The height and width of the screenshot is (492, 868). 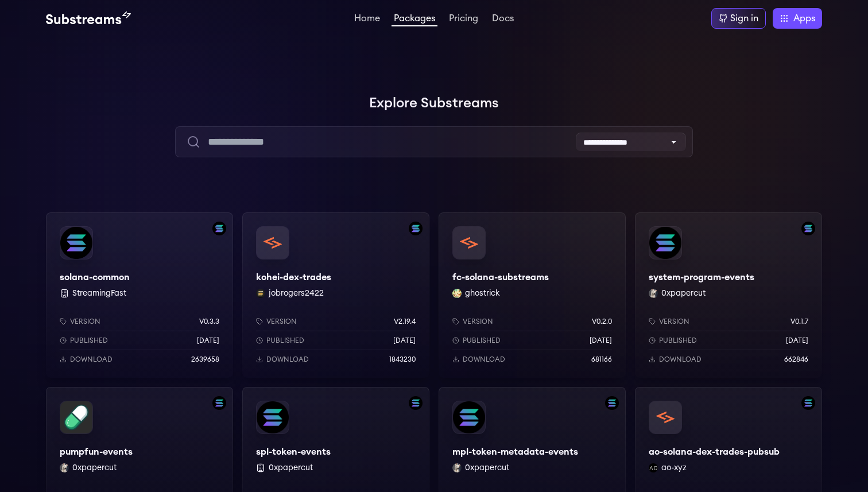 What do you see at coordinates (744, 19) in the screenshot?
I see `div: Sign in` at bounding box center [744, 19].